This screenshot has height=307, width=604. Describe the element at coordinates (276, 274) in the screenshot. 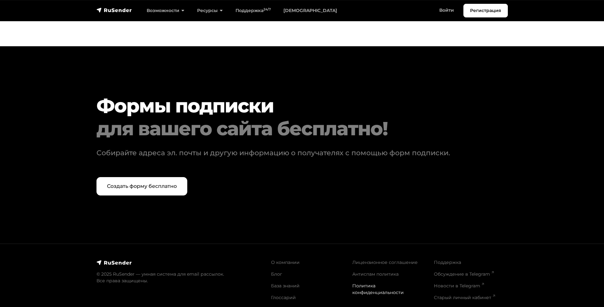

I see `a: Блог` at that location.